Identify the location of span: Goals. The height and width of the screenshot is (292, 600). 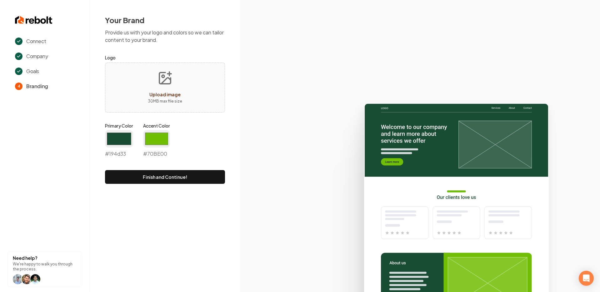
(33, 71).